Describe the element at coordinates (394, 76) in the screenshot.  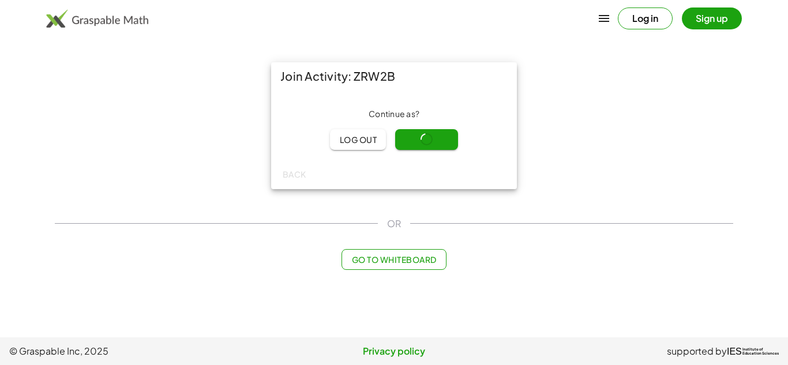
I see `div: Join Activity: ZRW2B` at that location.